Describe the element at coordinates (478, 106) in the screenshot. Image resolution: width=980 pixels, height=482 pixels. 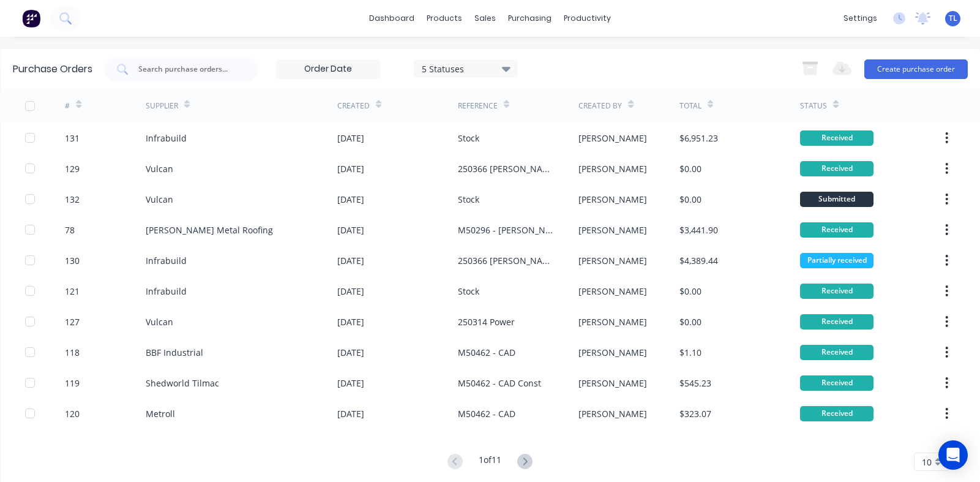
I see `div: Reference` at that location.